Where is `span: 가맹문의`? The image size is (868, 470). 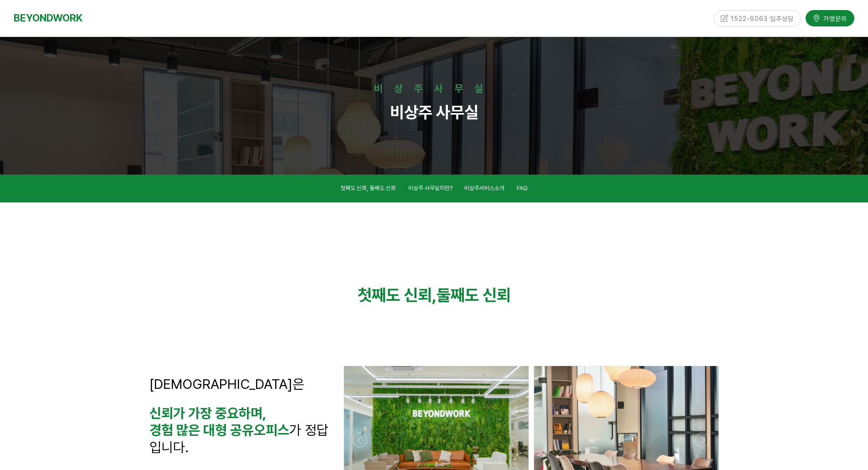 span: 가맹문의 is located at coordinates (834, 18).